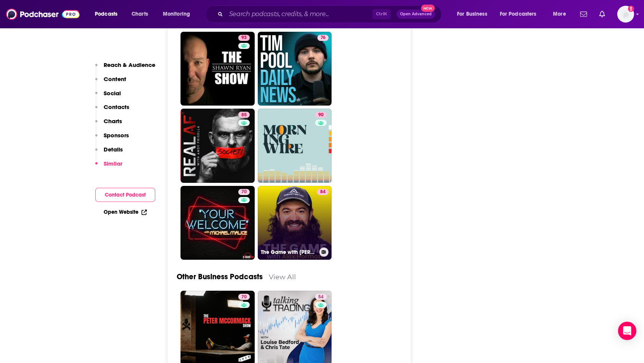  I want to click on span: 90, so click(320, 115).